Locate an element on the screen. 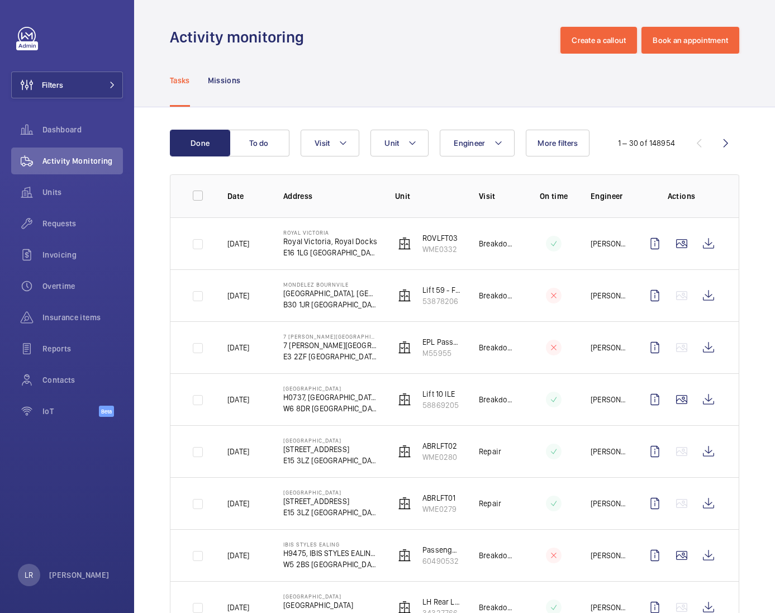 The width and height of the screenshot is (775, 613). p: Mondelez Bournvile is located at coordinates (330, 285).